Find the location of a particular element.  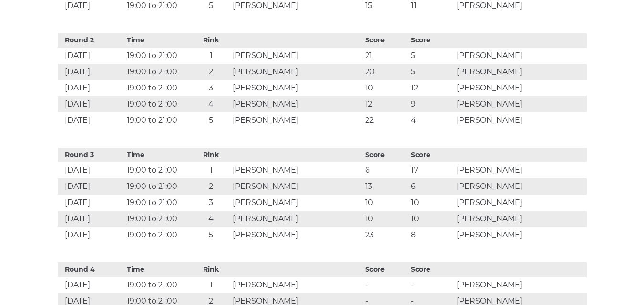

td: 17 is located at coordinates (431, 171).